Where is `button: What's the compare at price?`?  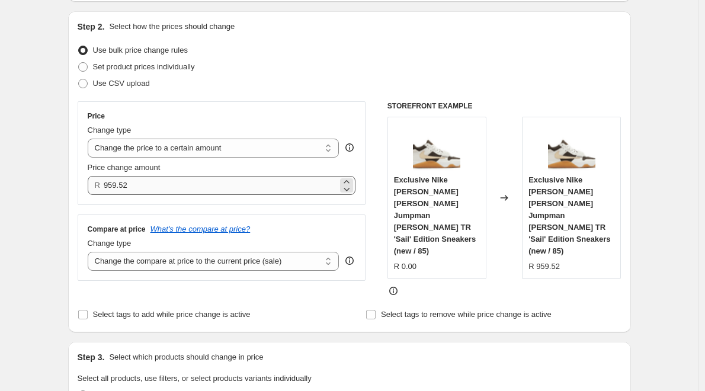 button: What's the compare at price? is located at coordinates (200, 229).